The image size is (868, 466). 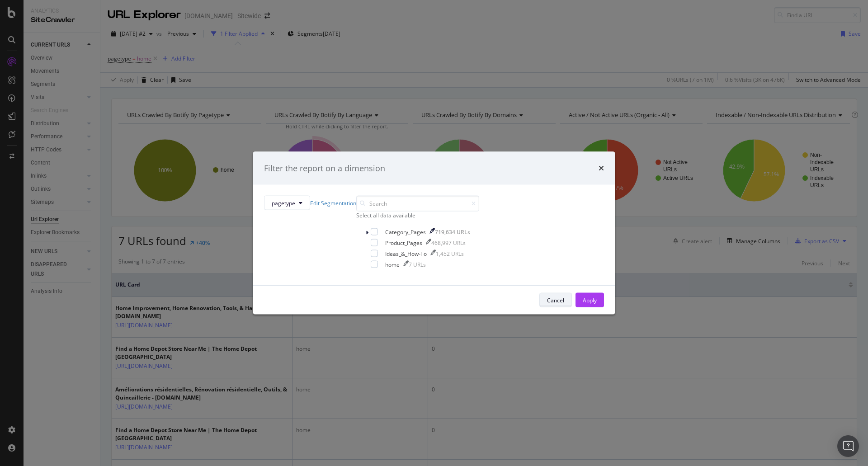 I want to click on div: Product_Pages, so click(x=404, y=243).